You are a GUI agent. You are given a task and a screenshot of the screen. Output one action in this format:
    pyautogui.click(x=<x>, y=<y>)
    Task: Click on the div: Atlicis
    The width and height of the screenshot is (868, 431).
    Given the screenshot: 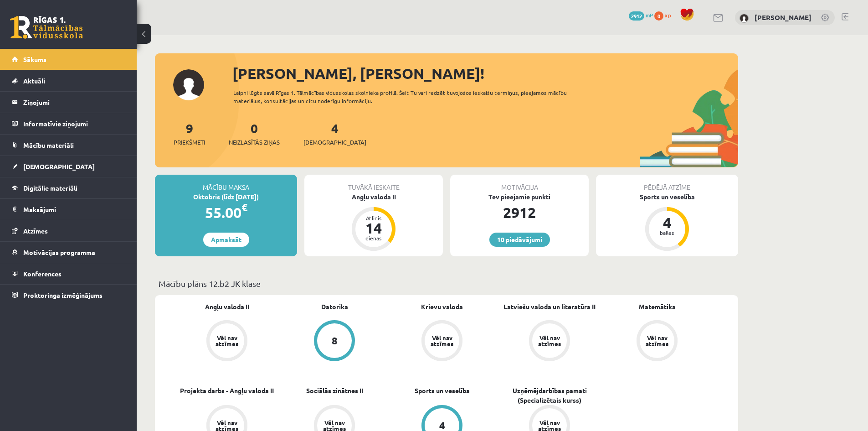 What is the action you would take?
    pyautogui.click(x=374, y=218)
    